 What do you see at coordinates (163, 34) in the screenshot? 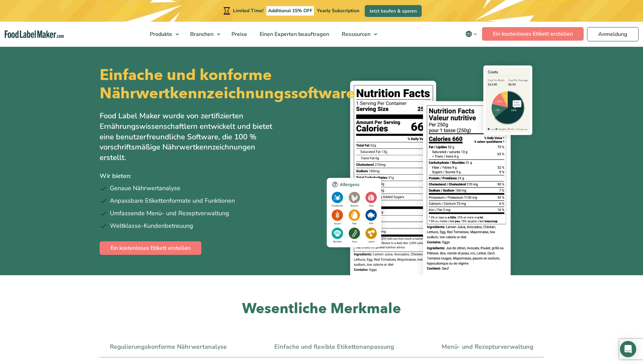
I see `a: Produkte` at bounding box center [163, 34].